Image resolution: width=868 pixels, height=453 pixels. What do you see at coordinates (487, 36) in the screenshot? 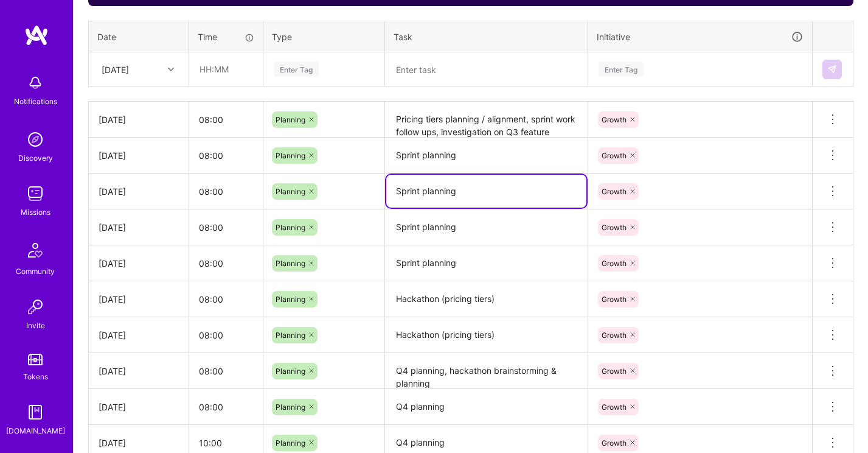
I see `th: Task` at bounding box center [487, 36].